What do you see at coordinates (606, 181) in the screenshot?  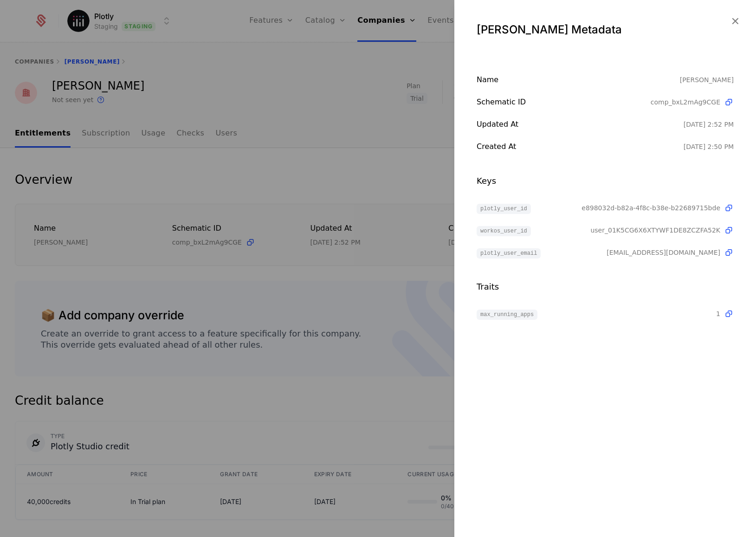 I see `div: Keys` at bounding box center [606, 181].